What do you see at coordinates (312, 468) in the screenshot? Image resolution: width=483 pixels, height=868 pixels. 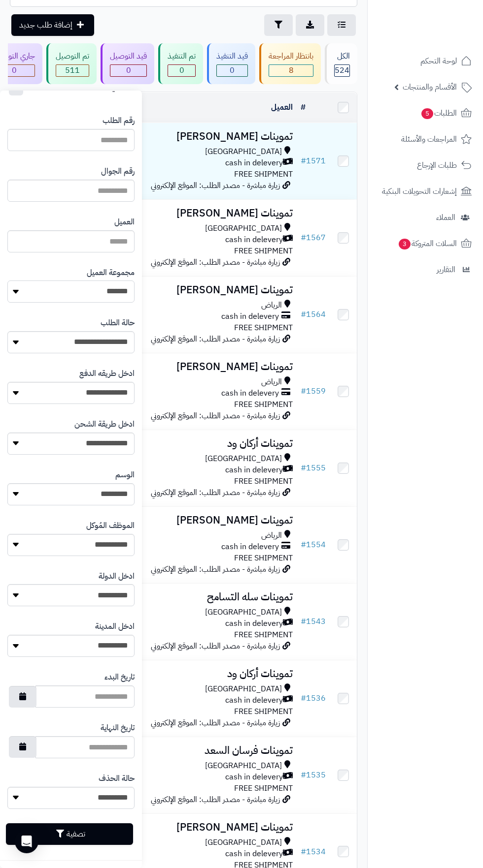 I see `a: #1555` at bounding box center [312, 468].